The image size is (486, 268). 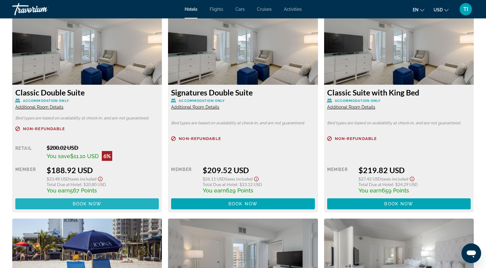 I want to click on div: $219.82 USD, so click(x=414, y=170).